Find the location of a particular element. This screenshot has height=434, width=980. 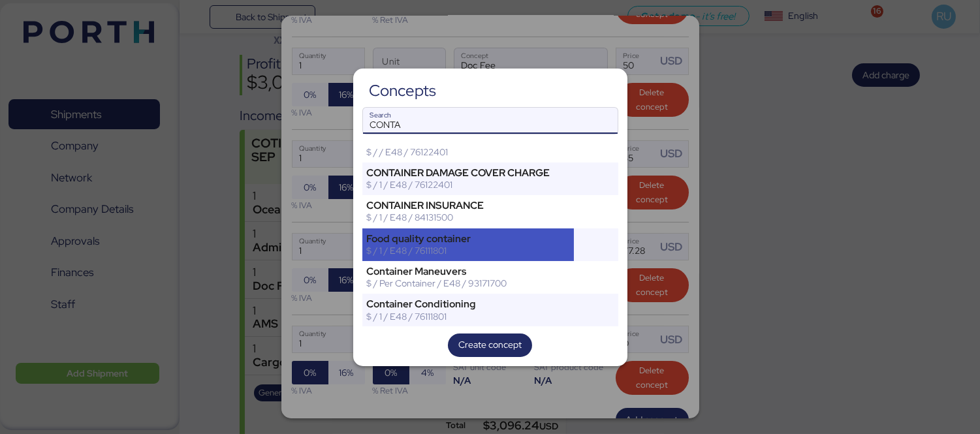

div: $ / 1 / E48 / 84131500 is located at coordinates (468, 217).